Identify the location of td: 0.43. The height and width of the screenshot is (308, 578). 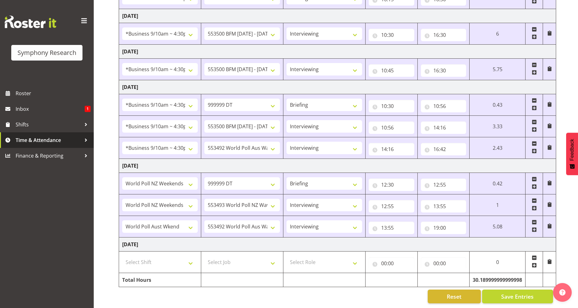
(497, 105).